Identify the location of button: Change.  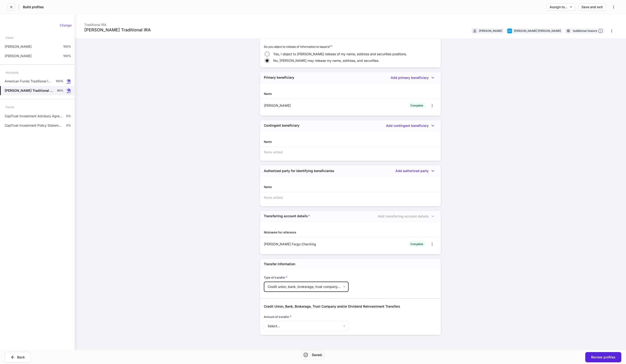
(66, 25).